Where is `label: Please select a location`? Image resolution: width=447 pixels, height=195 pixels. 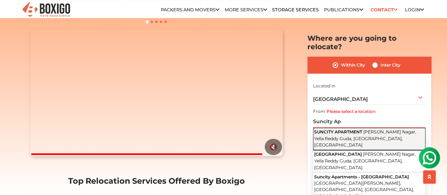
label: Please select a location is located at coordinates (351, 111).